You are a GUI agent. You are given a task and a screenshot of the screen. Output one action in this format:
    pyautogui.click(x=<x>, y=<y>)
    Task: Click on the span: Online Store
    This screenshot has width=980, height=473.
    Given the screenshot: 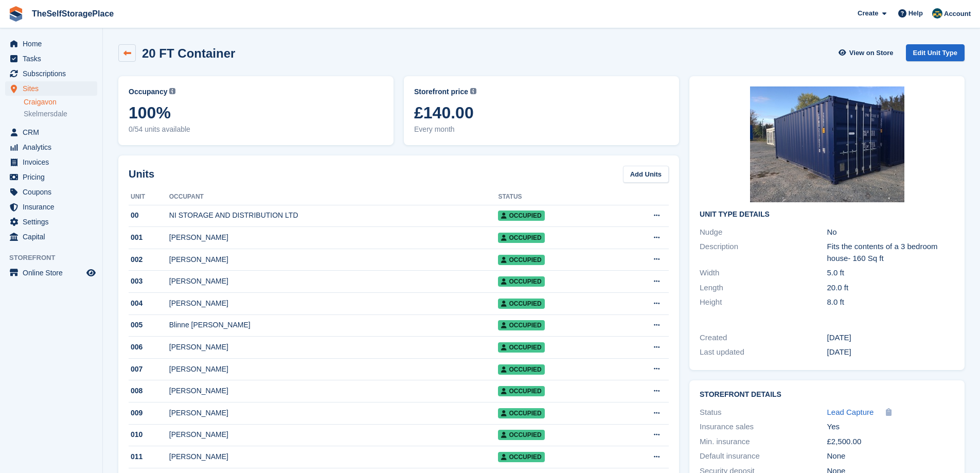 What is the action you would take?
    pyautogui.click(x=54, y=273)
    